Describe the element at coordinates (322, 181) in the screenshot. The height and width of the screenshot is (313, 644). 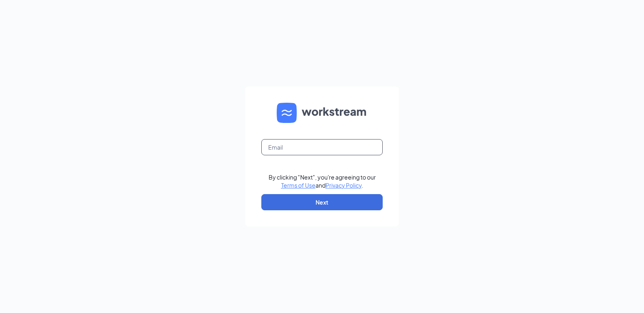
I see `div: By clicking "Next", you're agreeing to our and .` at that location.